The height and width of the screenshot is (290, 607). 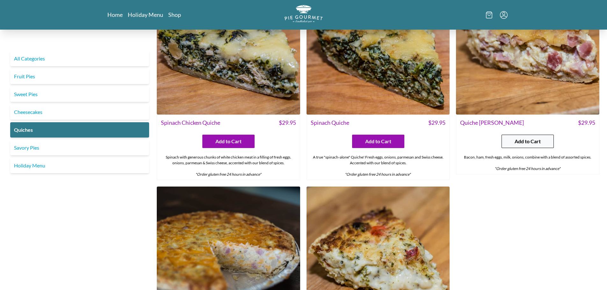 I want to click on a: Logo, so click(x=304, y=15).